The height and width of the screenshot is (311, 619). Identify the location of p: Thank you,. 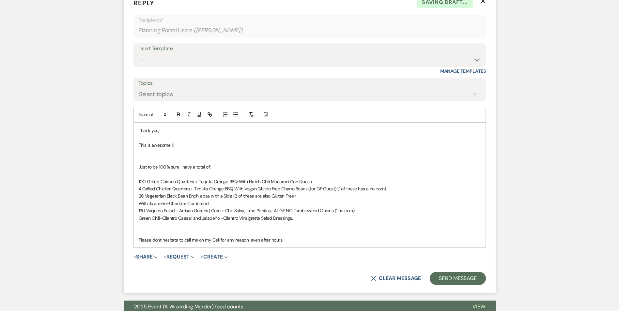
(310, 130).